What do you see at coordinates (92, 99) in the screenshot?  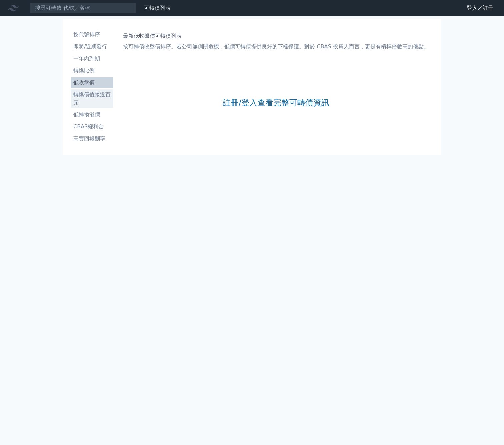 I see `li: 轉換價值接近百元` at bounding box center [92, 99].